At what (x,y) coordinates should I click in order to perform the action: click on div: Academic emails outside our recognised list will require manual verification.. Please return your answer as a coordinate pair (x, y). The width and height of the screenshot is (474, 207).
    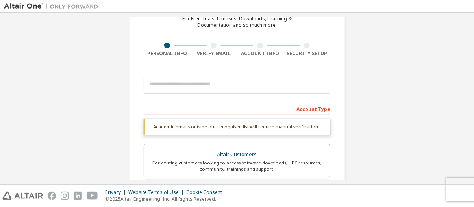
    Looking at the image, I should click on (237, 127).